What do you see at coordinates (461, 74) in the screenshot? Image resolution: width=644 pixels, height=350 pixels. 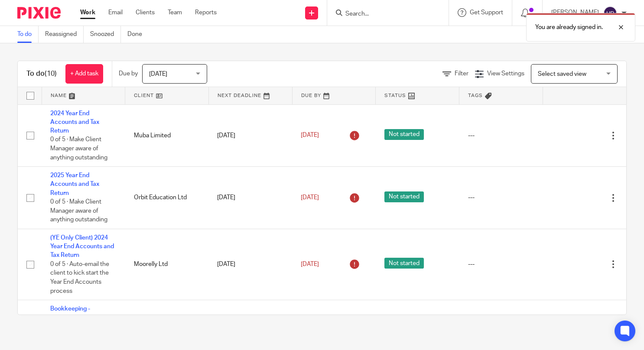 I see `span: Filter` at bounding box center [461, 74].